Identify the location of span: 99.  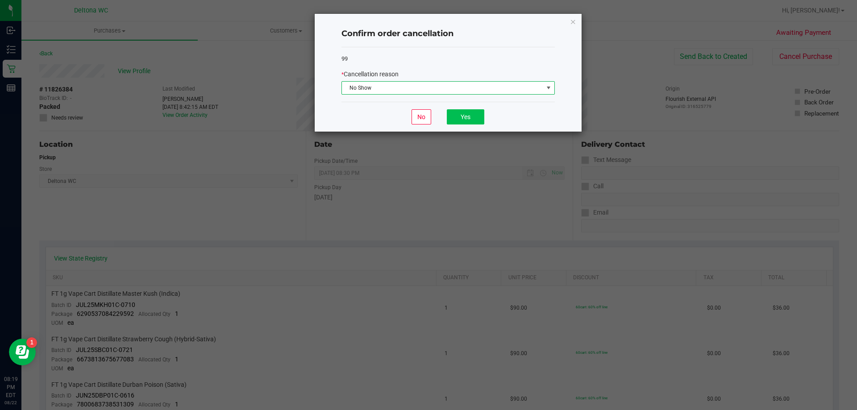
(345, 58).